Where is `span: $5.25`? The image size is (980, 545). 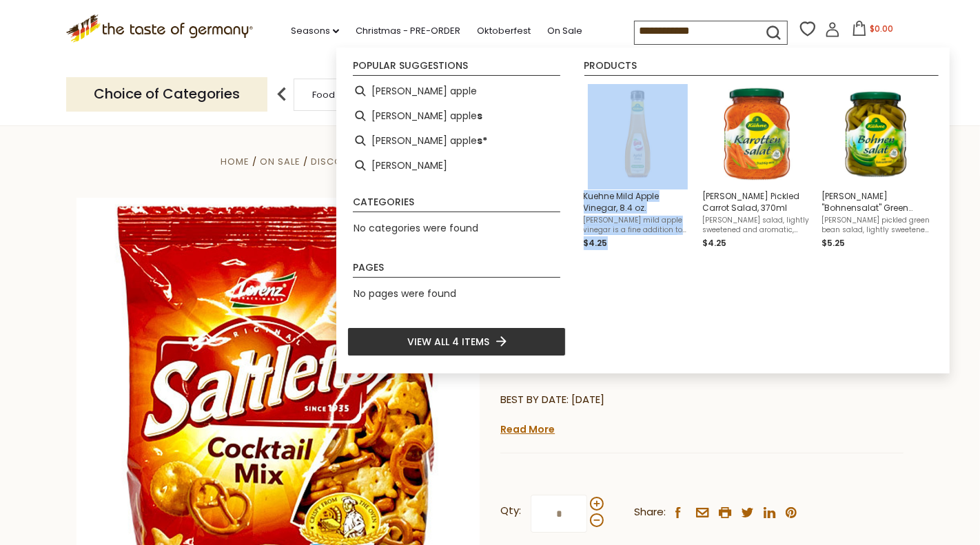 span: $5.25 is located at coordinates (834, 243).